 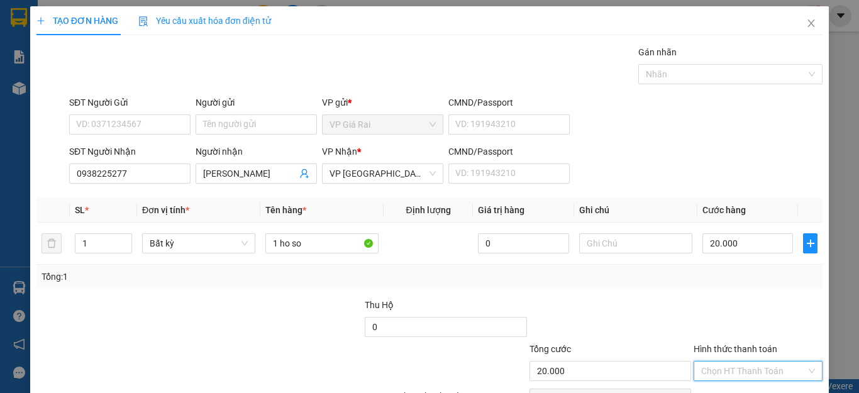 What do you see at coordinates (165, 210) in the screenshot?
I see `span: Đơn vị tính` at bounding box center [165, 210].